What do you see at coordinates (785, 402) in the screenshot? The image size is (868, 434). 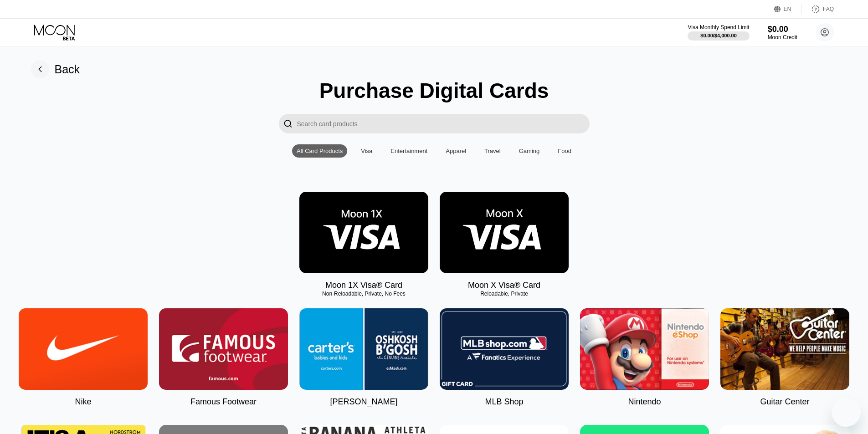 I see `div: Guitar Center` at bounding box center [785, 402].